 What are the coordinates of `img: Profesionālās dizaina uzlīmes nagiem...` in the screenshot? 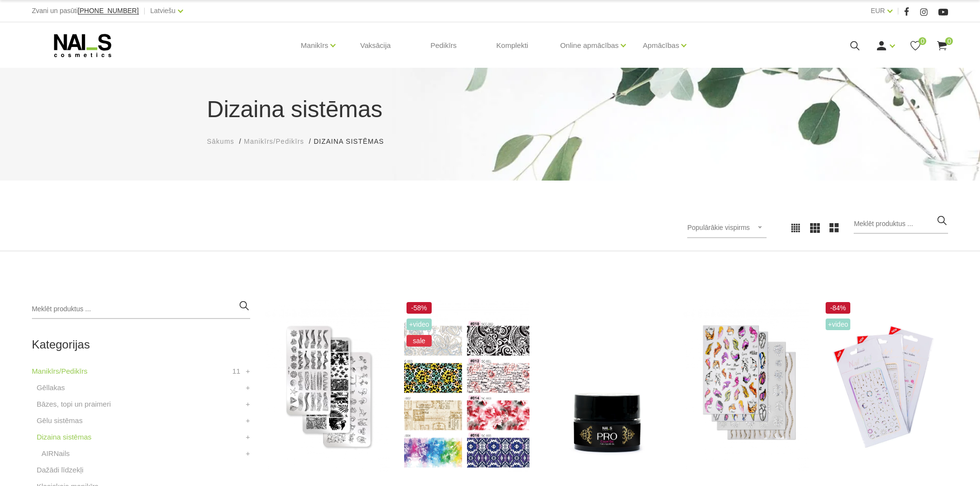 It's located at (886, 386).